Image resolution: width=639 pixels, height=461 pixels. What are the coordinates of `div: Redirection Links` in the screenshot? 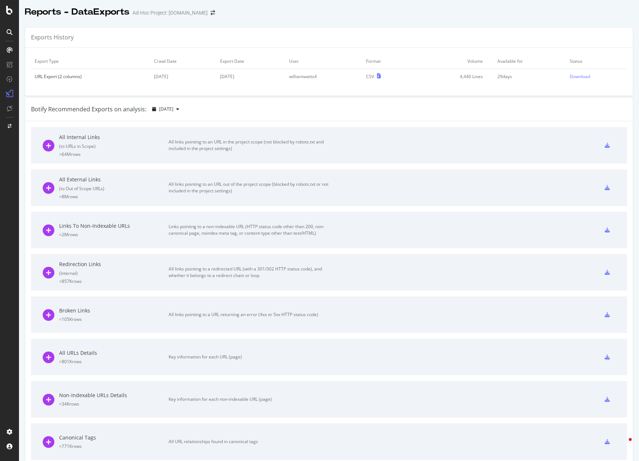 It's located at (114, 264).